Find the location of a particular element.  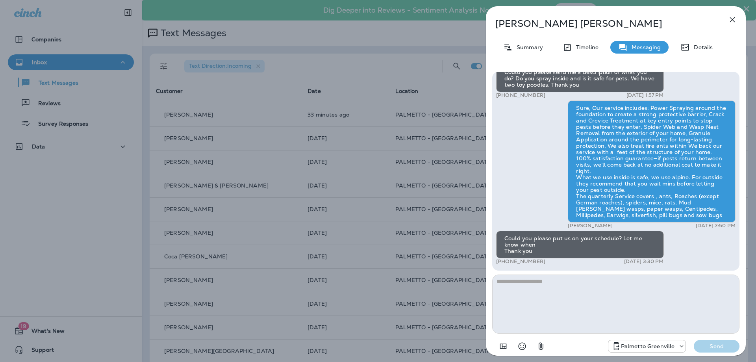

div: Could you please put us on your schedule? Let me know when Thank you is located at coordinates (580, 244).